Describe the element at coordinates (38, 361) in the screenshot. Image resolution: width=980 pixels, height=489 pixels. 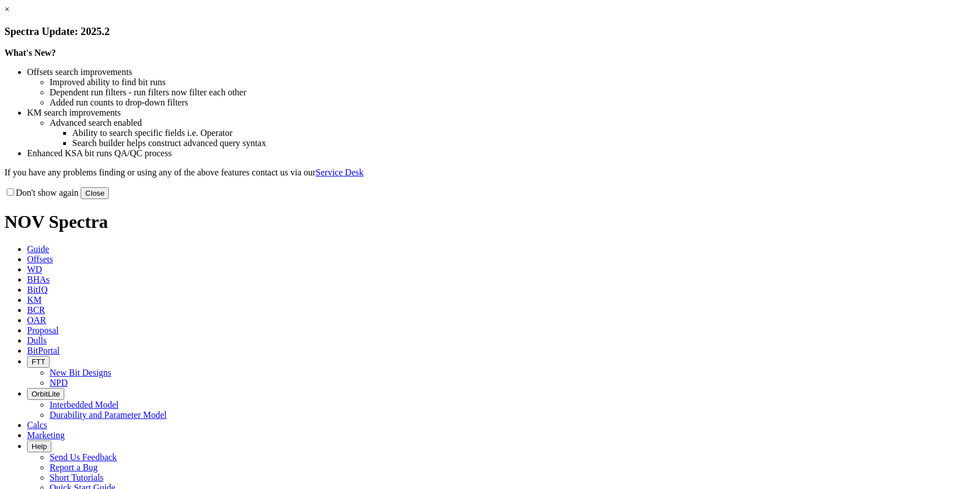
I see `span: FTT` at that location.